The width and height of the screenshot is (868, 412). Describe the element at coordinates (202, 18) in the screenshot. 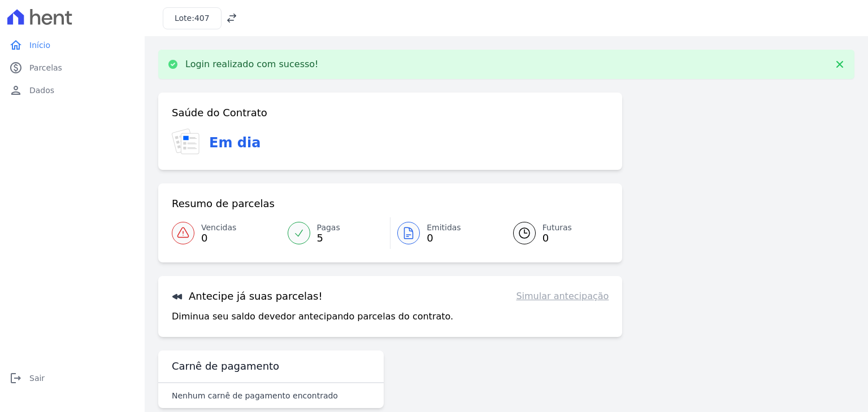

I see `span: 407` at that location.